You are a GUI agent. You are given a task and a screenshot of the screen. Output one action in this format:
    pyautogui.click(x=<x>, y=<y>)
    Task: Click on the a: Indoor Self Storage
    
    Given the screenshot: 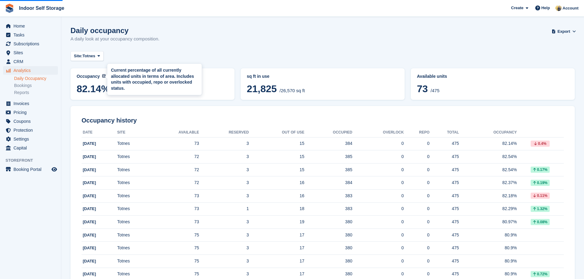 What is the action you would take?
    pyautogui.click(x=42, y=8)
    